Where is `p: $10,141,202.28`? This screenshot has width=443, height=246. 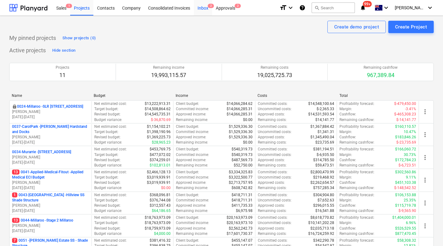 p: $10,141,202.28 is located at coordinates (321, 222).